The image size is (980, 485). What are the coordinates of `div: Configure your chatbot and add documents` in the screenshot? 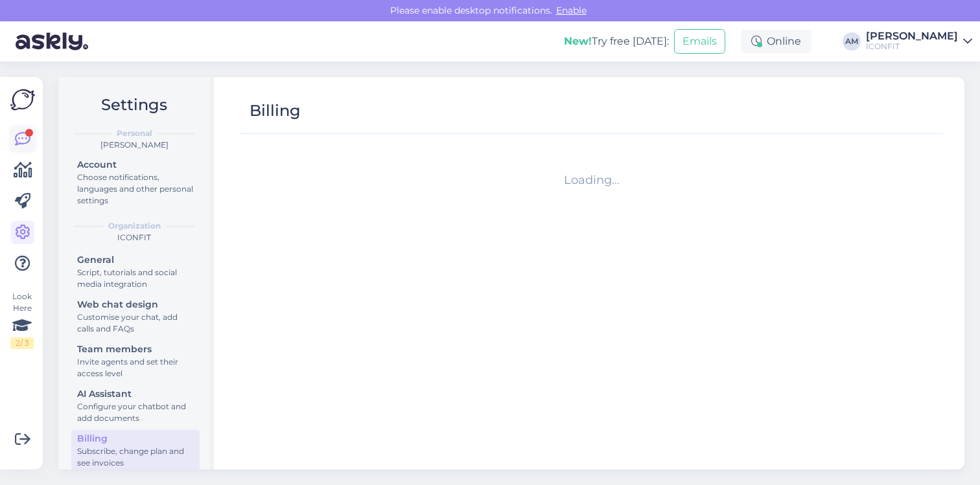 It's located at (135, 413).